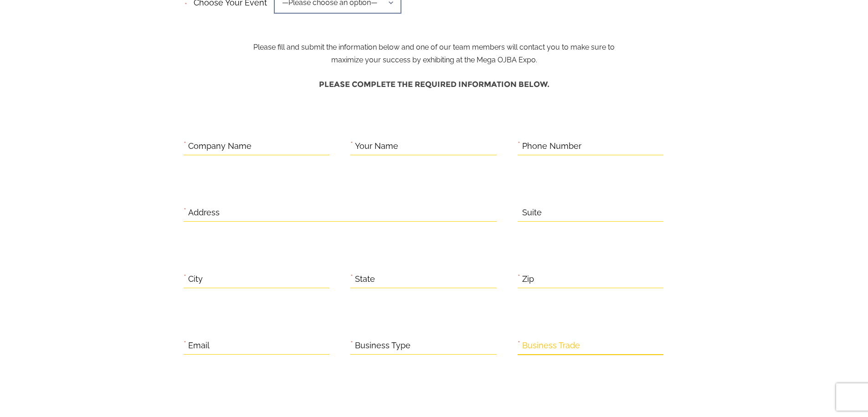 Image resolution: width=868 pixels, height=417 pixels. I want to click on label: Your Name, so click(376, 146).